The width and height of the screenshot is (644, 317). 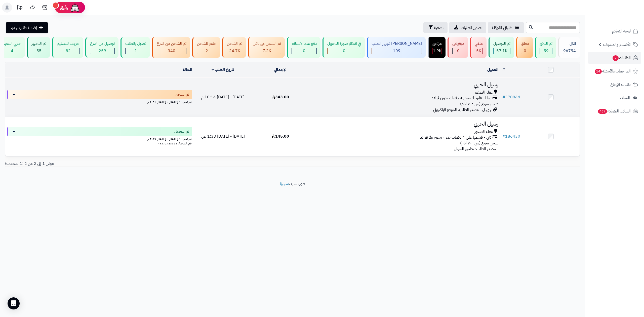 What do you see at coordinates (207, 43) in the screenshot?
I see `div: جاهز للشحن` at bounding box center [207, 43].